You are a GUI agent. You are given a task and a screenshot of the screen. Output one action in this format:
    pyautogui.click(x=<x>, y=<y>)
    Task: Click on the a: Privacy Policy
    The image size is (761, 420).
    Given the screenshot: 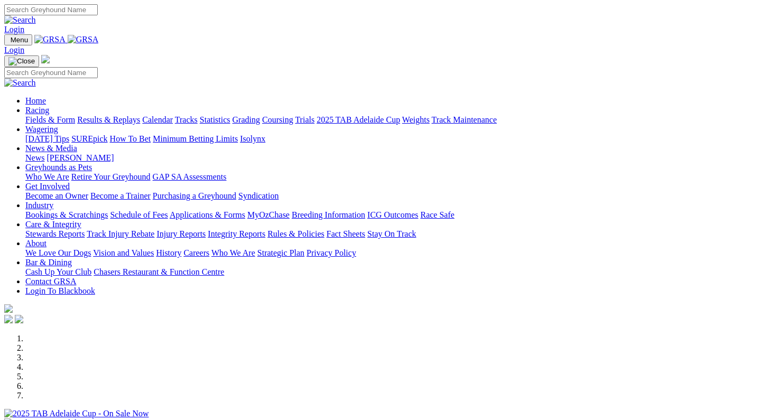 What is the action you would take?
    pyautogui.click(x=331, y=253)
    